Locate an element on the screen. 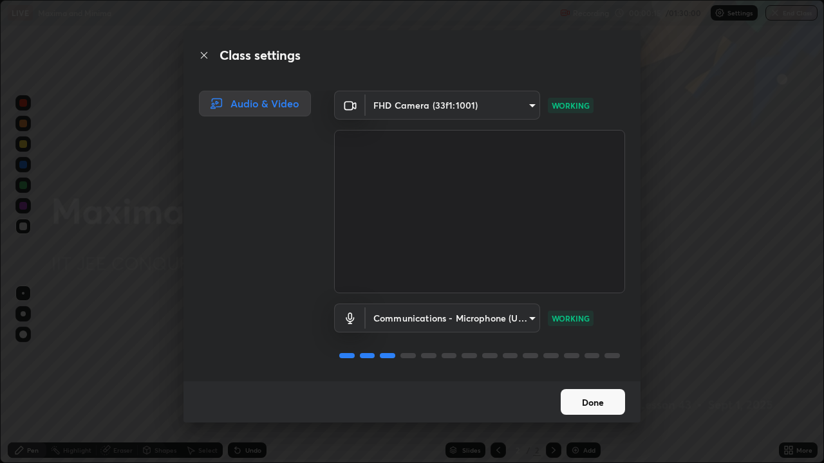 Image resolution: width=824 pixels, height=463 pixels. button: Done is located at coordinates (593, 402).